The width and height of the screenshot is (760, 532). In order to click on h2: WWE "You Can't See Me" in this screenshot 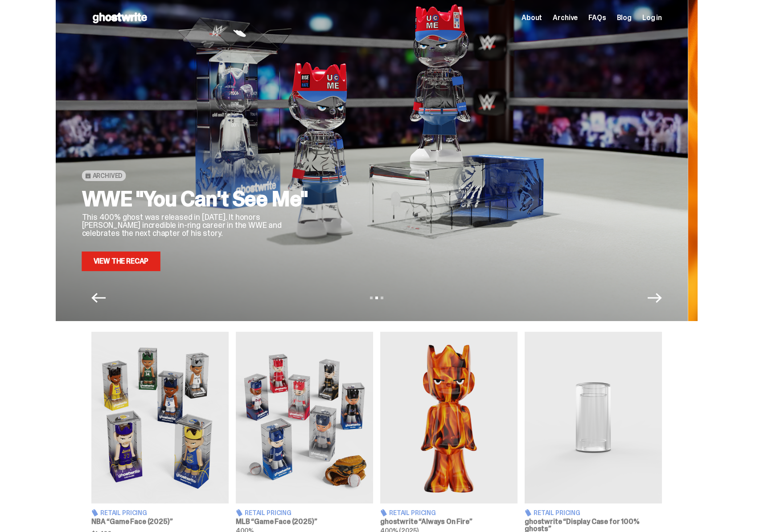, I will do `click(198, 199)`.